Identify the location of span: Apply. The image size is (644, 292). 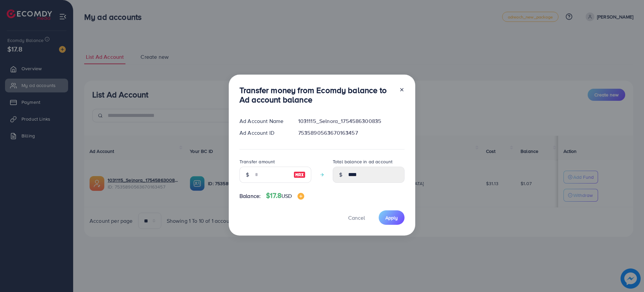
(392, 218).